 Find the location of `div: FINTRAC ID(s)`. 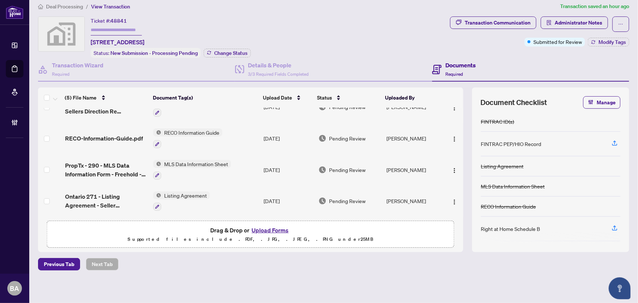

div: FINTRAC ID(s) is located at coordinates (497, 121).